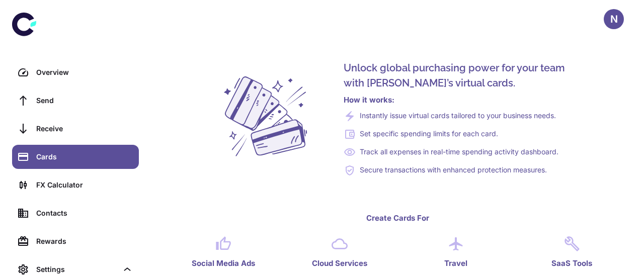  I want to click on h6: How it works :, so click(463, 100).